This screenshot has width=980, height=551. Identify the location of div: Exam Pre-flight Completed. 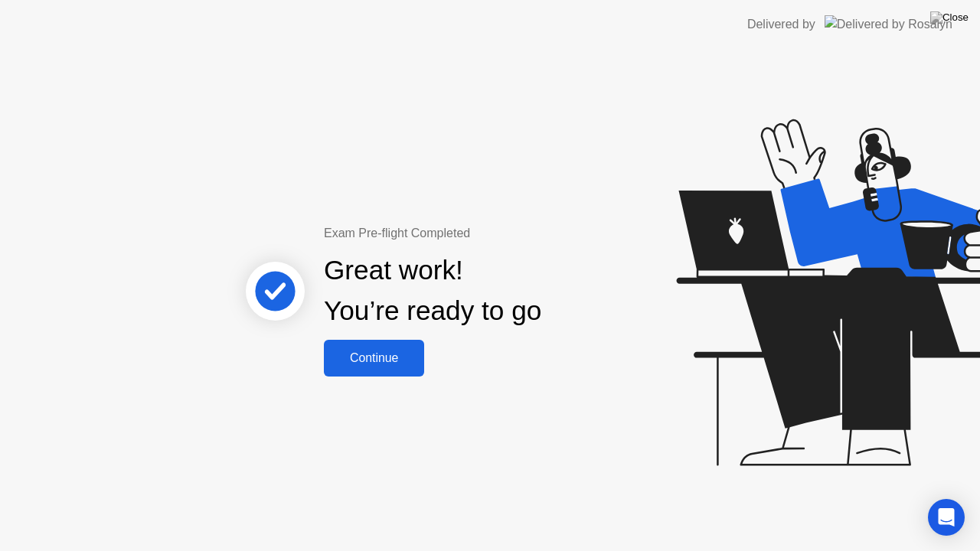
(482, 233).